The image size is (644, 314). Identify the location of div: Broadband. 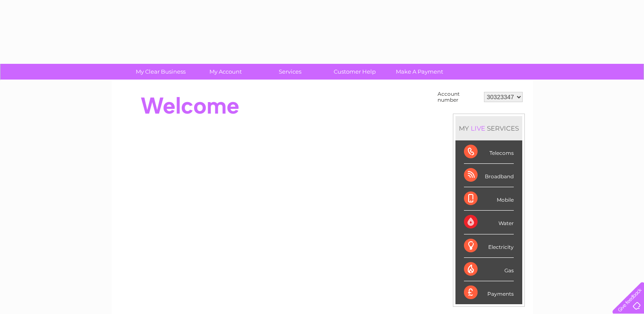
(489, 175).